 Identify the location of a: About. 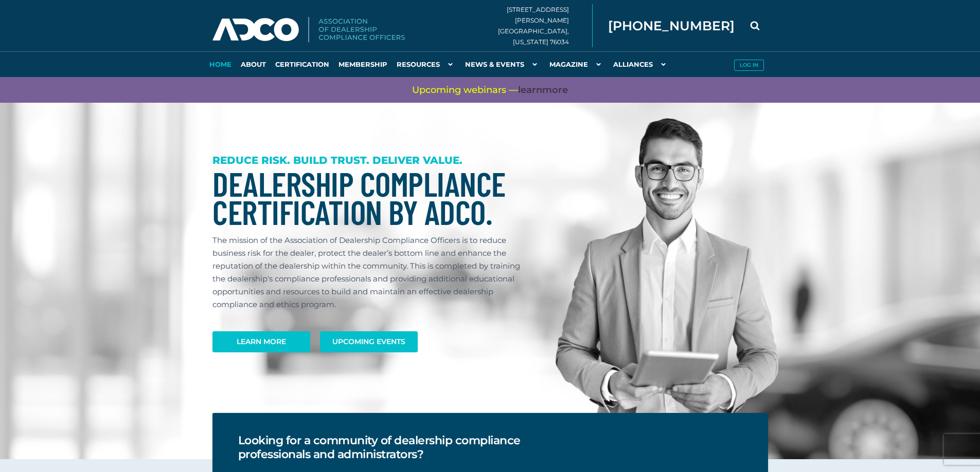
(253, 64).